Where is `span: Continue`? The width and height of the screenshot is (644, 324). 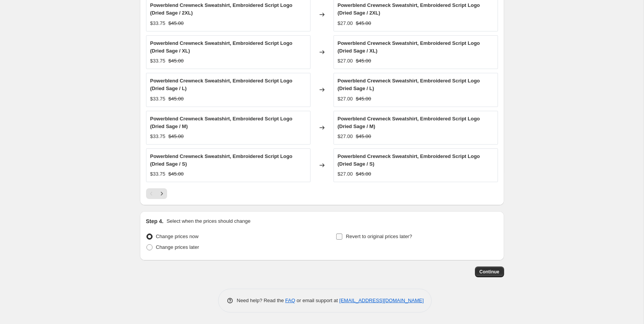 span: Continue is located at coordinates (490, 272).